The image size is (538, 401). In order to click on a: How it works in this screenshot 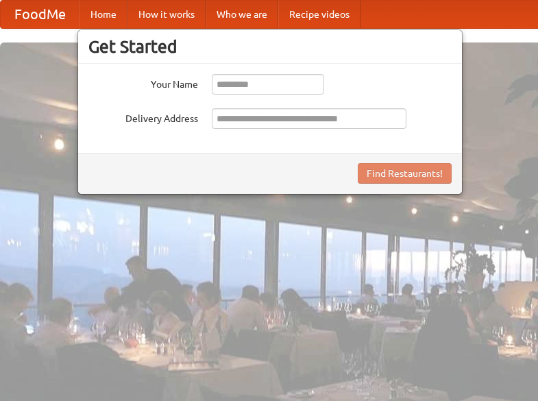, I will do `click(167, 14)`.